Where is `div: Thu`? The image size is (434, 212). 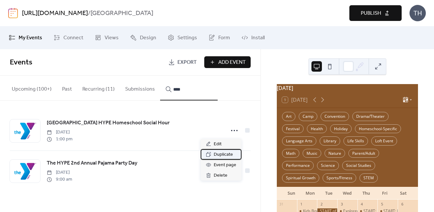
div: Thu is located at coordinates (366, 193).